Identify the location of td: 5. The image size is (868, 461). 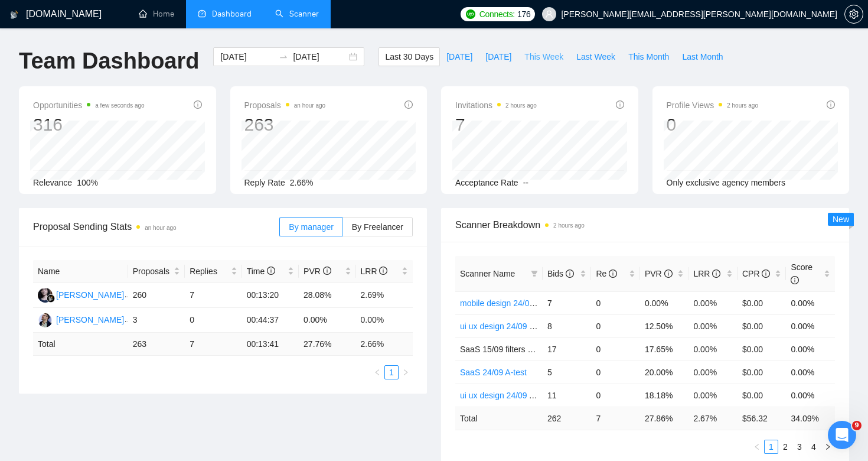
(567, 372).